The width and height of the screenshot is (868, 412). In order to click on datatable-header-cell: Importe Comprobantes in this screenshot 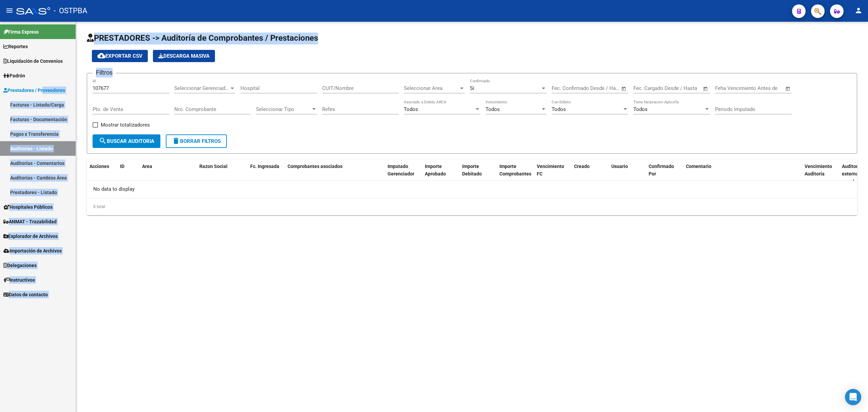, I will do `click(516, 174)`.